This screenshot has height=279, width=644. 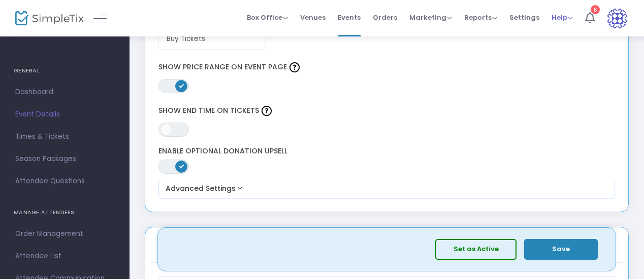 I want to click on span: Attendee Questions, so click(x=65, y=181).